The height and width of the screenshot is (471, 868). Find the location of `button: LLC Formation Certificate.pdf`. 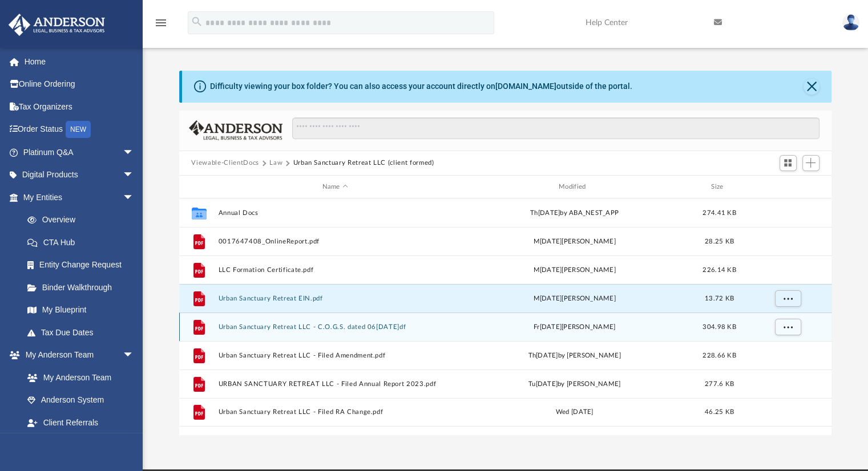

button: LLC Formation Certificate.pdf is located at coordinates (335, 270).